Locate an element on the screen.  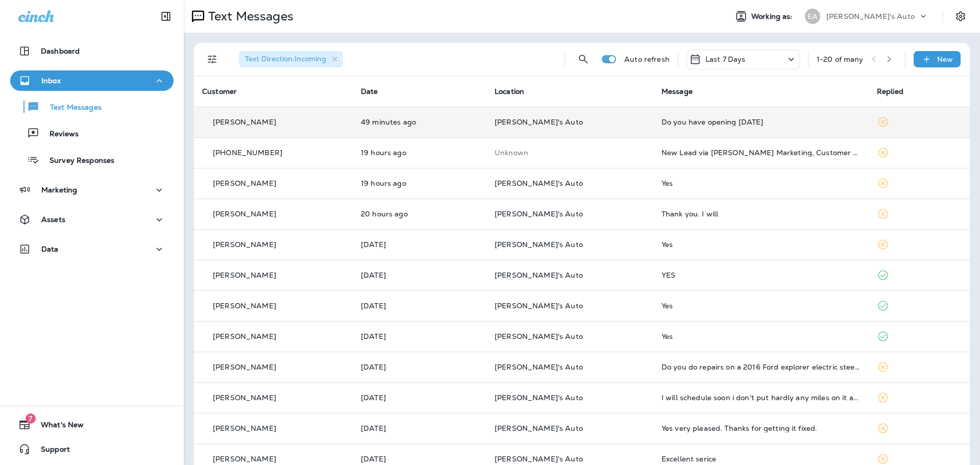
p: Data is located at coordinates (50, 249).